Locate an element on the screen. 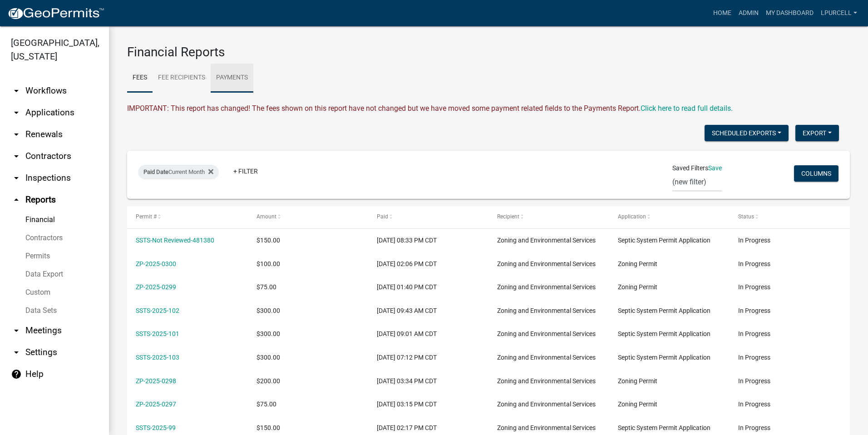 The height and width of the screenshot is (435, 868). a: SSTS-Not Reviewed-481380 is located at coordinates (175, 240).